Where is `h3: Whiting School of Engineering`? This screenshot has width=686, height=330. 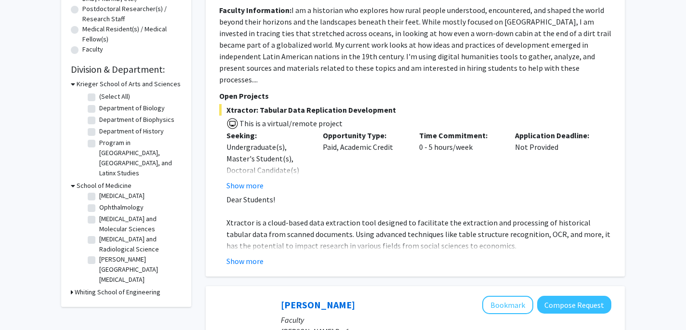 h3: Whiting School of Engineering is located at coordinates (118, 292).